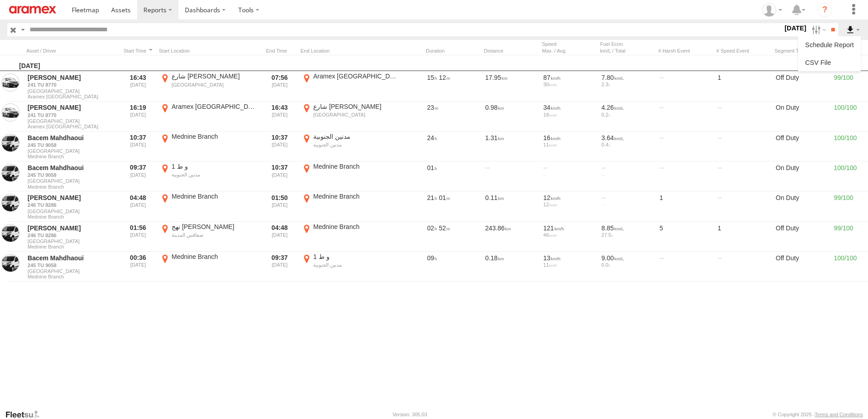  What do you see at coordinates (627, 228) in the screenshot?
I see `div: 8.85` at bounding box center [627, 228].